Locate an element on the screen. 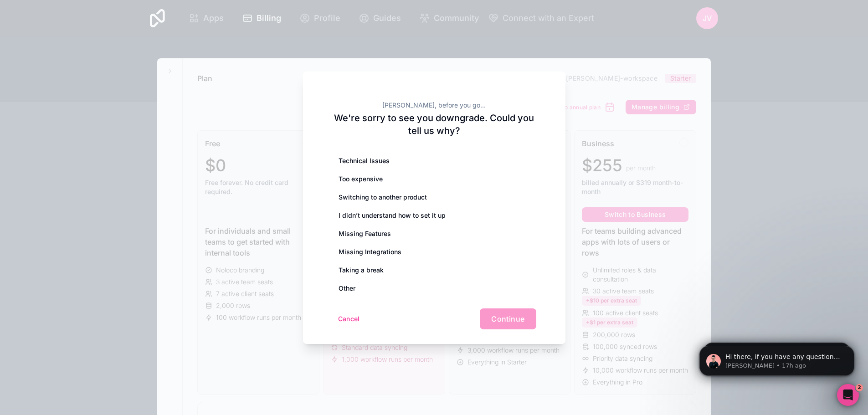 This screenshot has height=415, width=868. h2: We're sorry to see you downgrade. Could you tell us why? is located at coordinates (434, 124).